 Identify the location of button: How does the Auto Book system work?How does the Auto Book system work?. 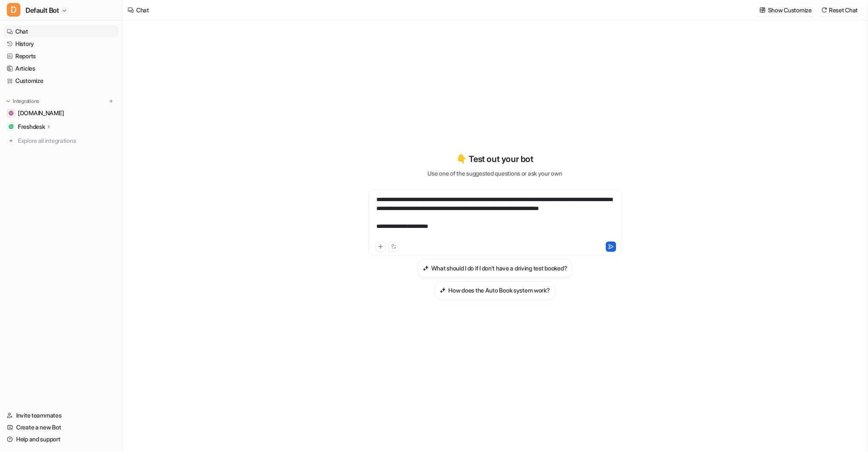
(495, 291).